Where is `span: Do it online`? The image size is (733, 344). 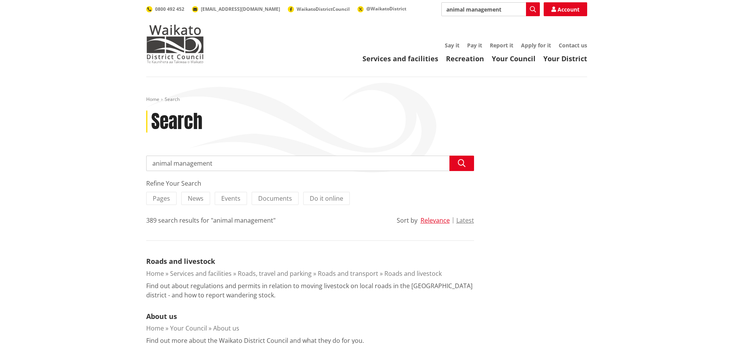
span: Do it online is located at coordinates (326, 198).